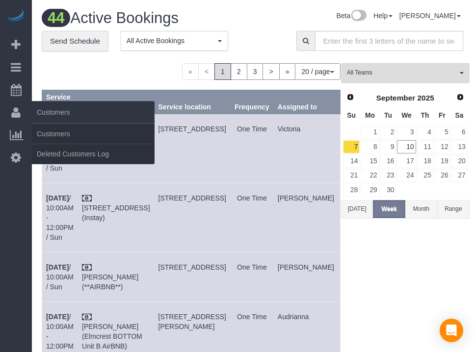 Image resolution: width=473 pixels, height=352 pixels. What do you see at coordinates (460, 98) in the screenshot?
I see `a: Next` at bounding box center [460, 98].